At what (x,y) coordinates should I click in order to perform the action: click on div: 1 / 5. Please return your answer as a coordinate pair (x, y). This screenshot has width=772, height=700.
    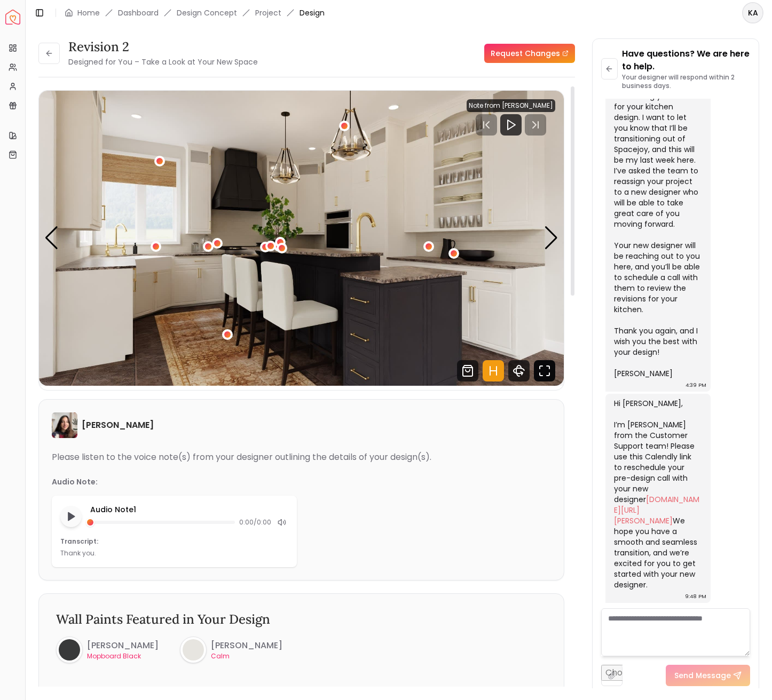
    Looking at the image, I should click on (302, 238).